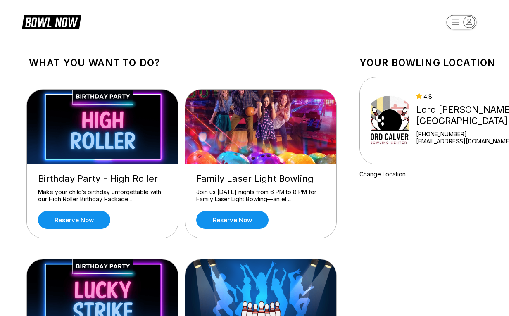 Image resolution: width=509 pixels, height=316 pixels. Describe the element at coordinates (103, 196) in the screenshot. I see `div: Make your child’s birthday unforgettable with our High Roller Birthday Package ...` at that location.